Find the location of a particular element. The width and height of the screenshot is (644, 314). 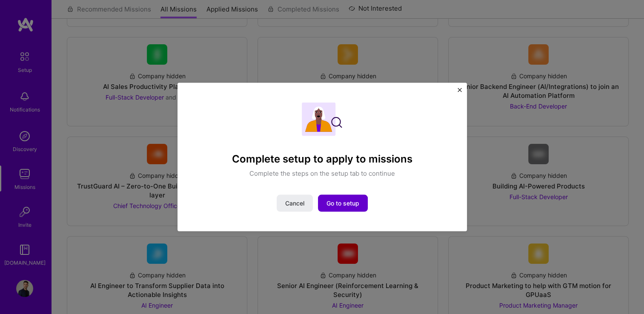

span: Go to setup is located at coordinates (342, 203).